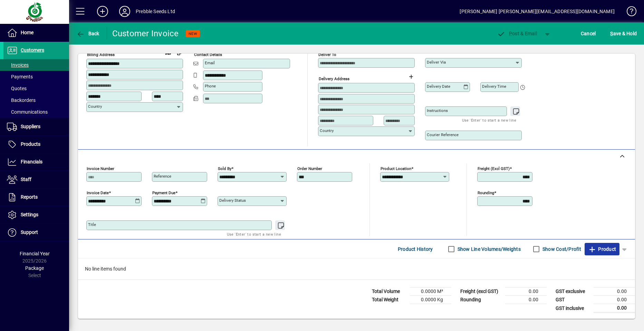 The width and height of the screenshot is (644, 331). What do you see at coordinates (437, 111) in the screenshot?
I see `mat-label: Instructions` at bounding box center [437, 111].